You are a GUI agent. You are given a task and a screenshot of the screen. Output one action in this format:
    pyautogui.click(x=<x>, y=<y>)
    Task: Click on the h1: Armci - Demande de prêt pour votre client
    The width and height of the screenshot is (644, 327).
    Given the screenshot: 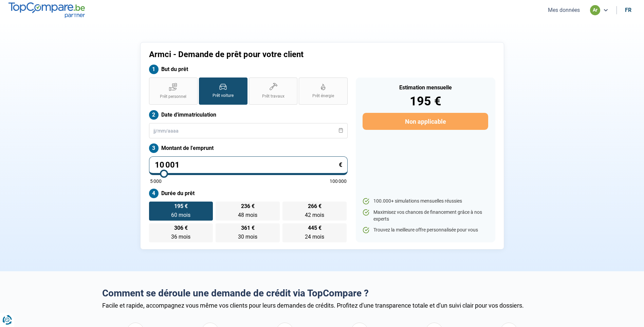 What is the action you would take?
    pyautogui.click(x=278, y=54)
    